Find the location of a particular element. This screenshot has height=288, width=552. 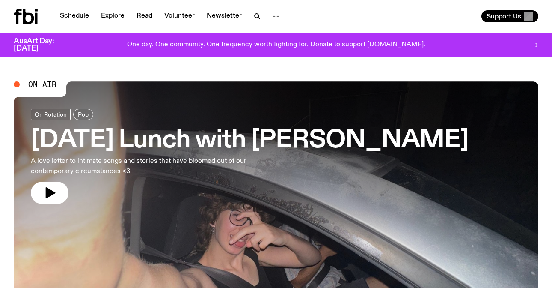

a: Volunteer is located at coordinates (179, 16).